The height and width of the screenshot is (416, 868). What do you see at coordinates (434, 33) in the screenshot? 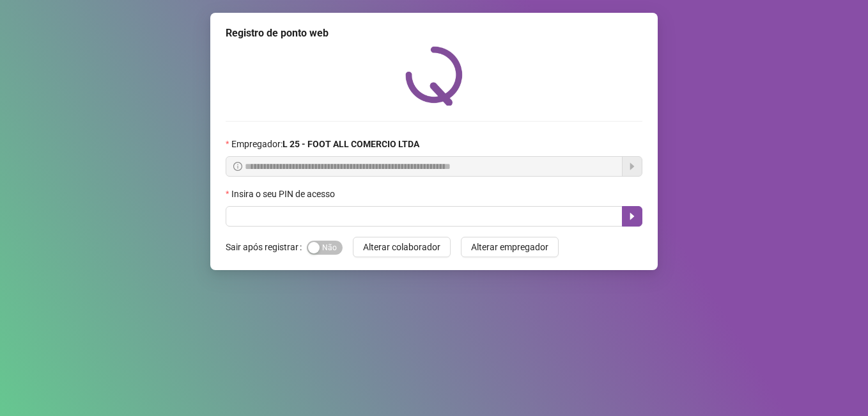
I see `div: Registro de ponto web` at bounding box center [434, 33].